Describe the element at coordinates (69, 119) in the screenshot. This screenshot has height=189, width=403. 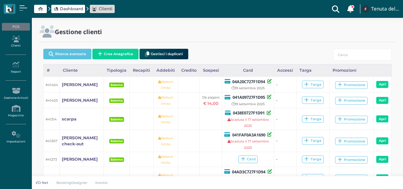
I see `b: scarpa` at that location.